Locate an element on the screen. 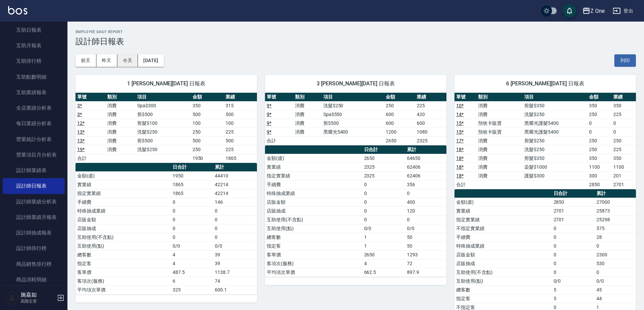 The width and height of the screenshot is (644, 310). td: 黑耀光5400 is located at coordinates (353, 132).